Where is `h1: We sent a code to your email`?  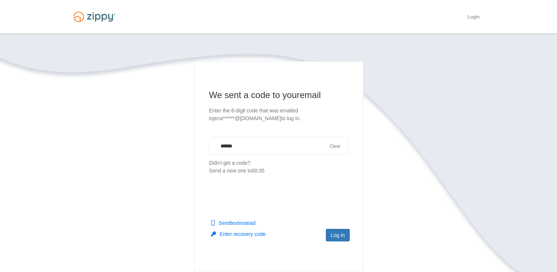 h1: We sent a code to your email is located at coordinates (279, 95).